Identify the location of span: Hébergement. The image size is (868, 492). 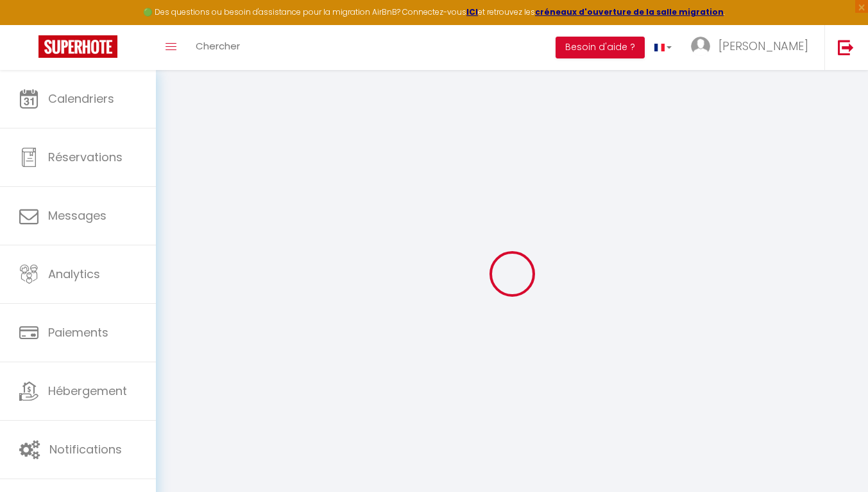
(87, 391).